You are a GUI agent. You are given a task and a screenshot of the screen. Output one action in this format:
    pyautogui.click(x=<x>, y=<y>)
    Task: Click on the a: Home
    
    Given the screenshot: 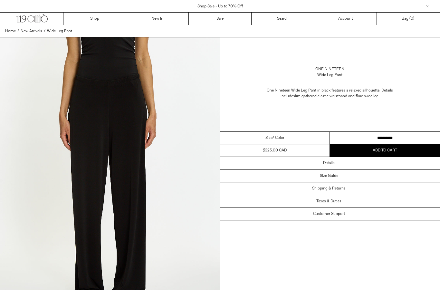 What is the action you would take?
    pyautogui.click(x=10, y=31)
    